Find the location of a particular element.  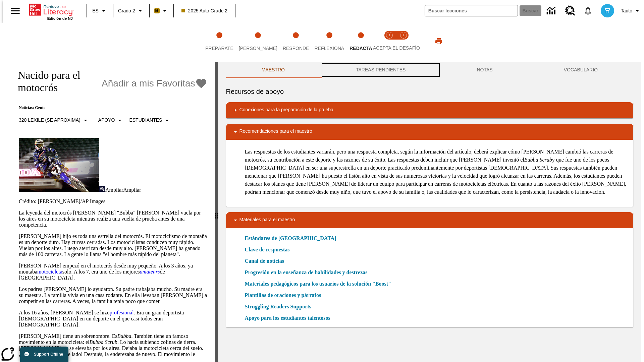

button: Lee step 2 of 5 is located at coordinates (258, 41).